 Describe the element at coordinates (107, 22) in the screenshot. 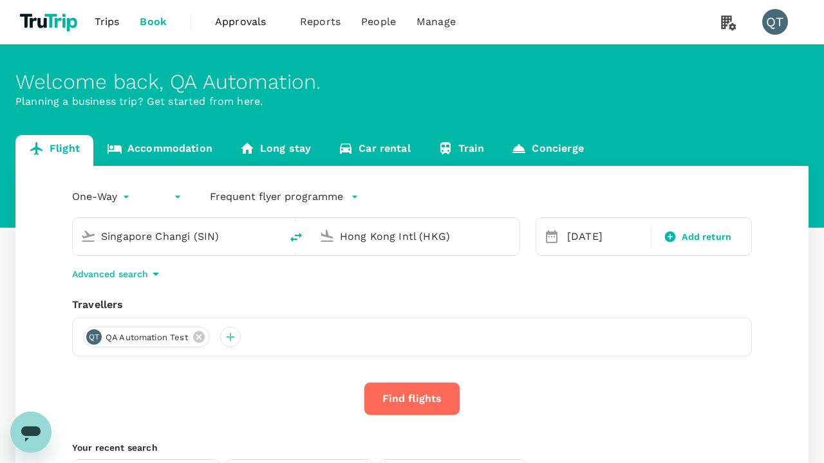

I see `span: Trips` at that location.